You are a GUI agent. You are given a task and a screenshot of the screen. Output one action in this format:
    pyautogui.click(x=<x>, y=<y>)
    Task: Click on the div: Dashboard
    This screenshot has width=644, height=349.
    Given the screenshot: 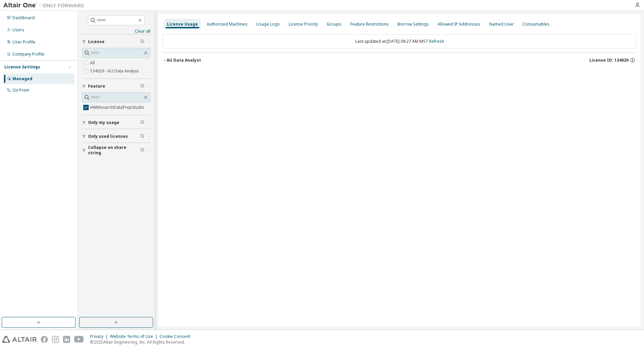 What is the action you would take?
    pyautogui.click(x=23, y=18)
    